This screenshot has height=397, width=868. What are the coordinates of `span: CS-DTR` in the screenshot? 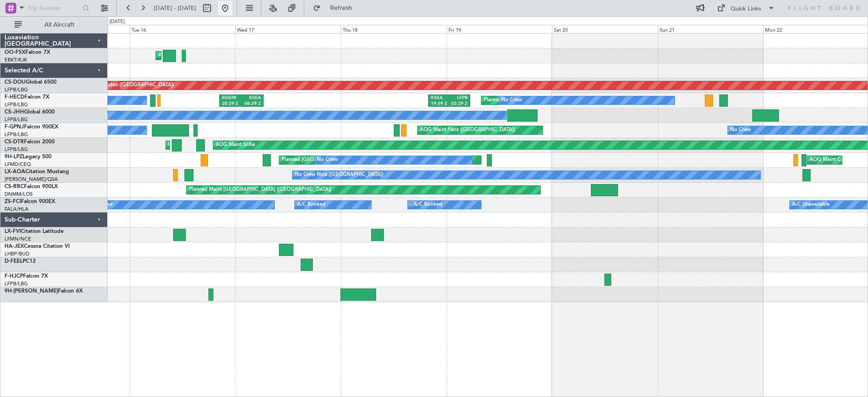 It's located at (14, 142).